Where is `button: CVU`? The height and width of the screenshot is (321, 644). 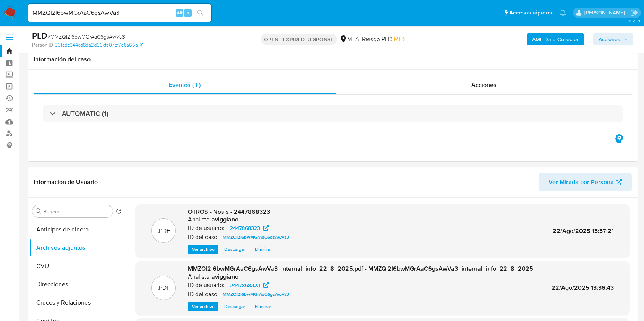 button: CVU is located at coordinates (77, 266).